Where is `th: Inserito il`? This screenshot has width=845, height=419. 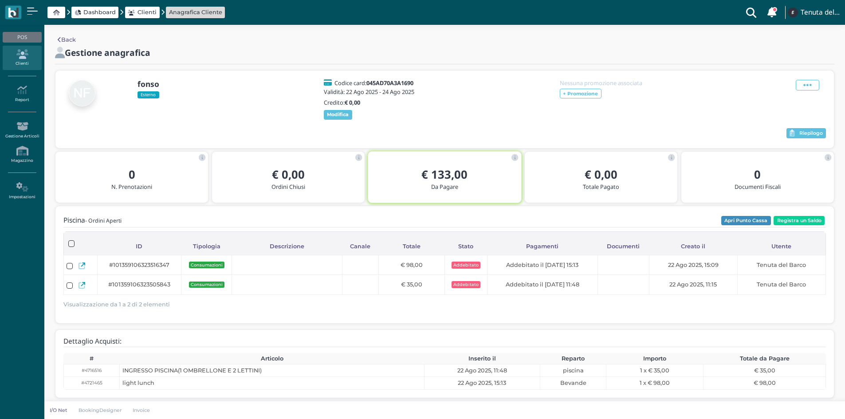 th: Inserito il is located at coordinates (482, 359).